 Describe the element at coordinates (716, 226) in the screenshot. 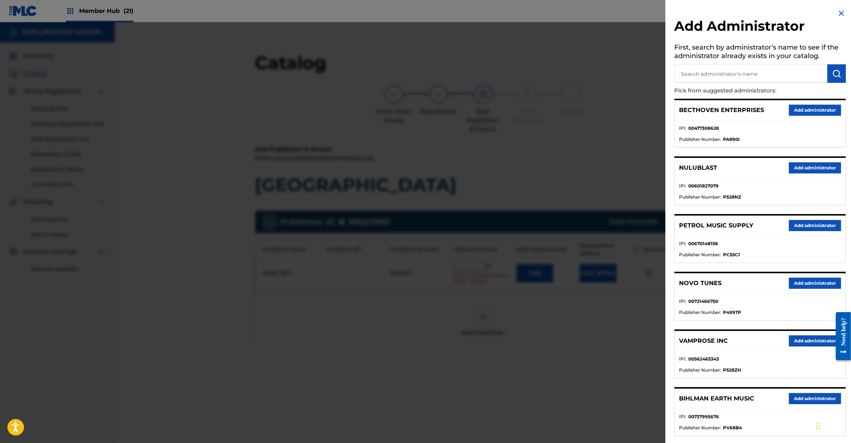

I see `p: PETROL MUSIC SUPPLY` at that location.